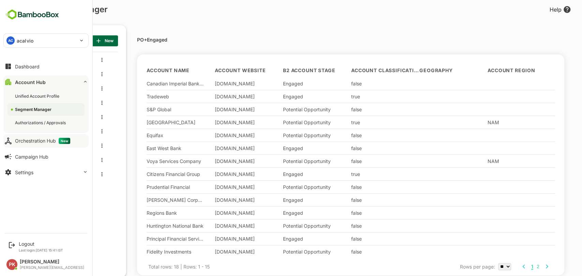 This screenshot has width=582, height=276. What do you see at coordinates (43, 141) in the screenshot?
I see `div: Orchestration Hub` at bounding box center [43, 141].